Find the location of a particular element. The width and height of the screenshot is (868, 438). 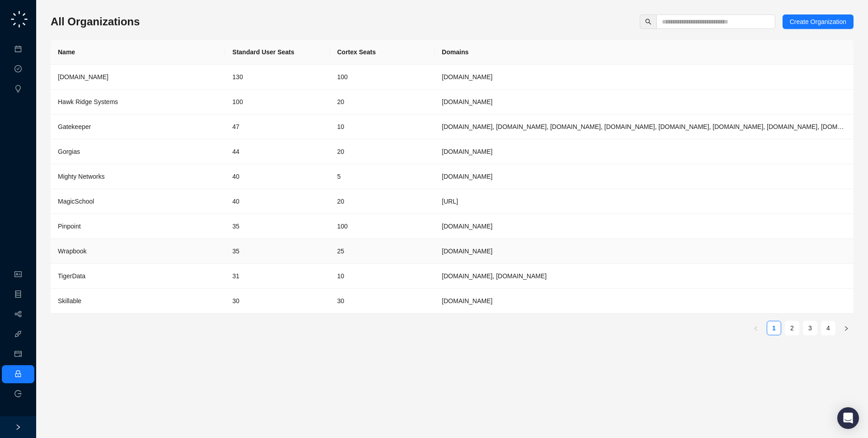

div: Open Intercom Messenger is located at coordinates (848, 418).